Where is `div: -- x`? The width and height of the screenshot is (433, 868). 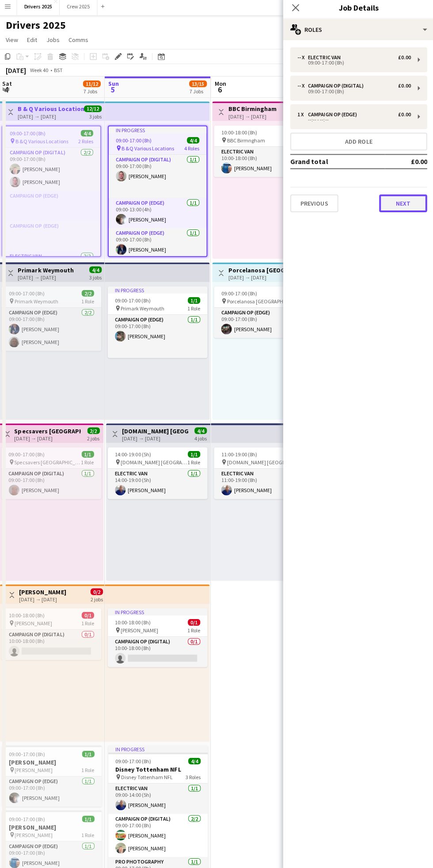 div: -- x is located at coordinates (302, 88).